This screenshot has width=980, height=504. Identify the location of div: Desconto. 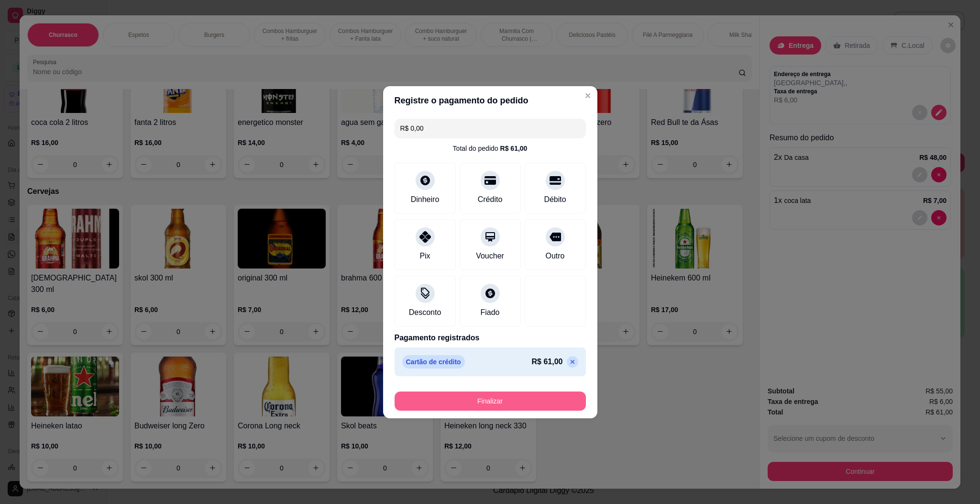
(425, 313).